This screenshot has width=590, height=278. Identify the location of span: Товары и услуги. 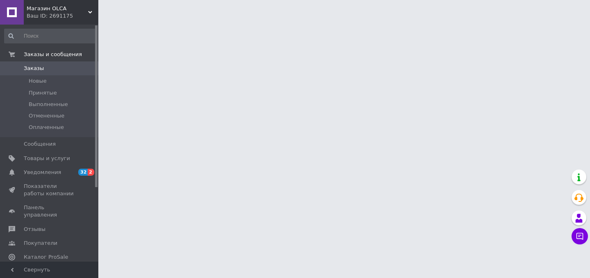
(47, 159).